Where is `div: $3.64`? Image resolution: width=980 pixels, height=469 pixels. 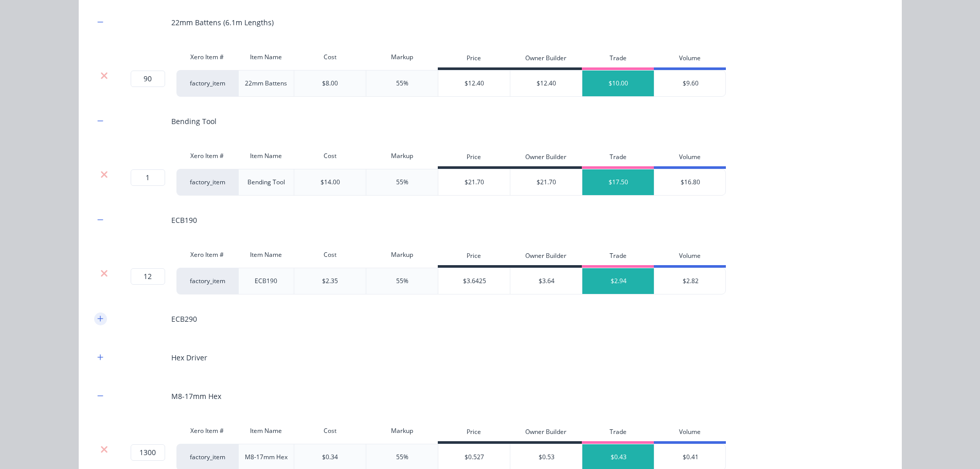 div: $3.64 is located at coordinates (546, 281).